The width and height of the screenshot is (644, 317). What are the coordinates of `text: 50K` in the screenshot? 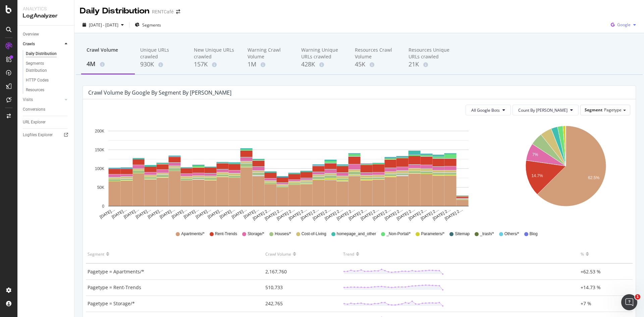 It's located at (101, 188).